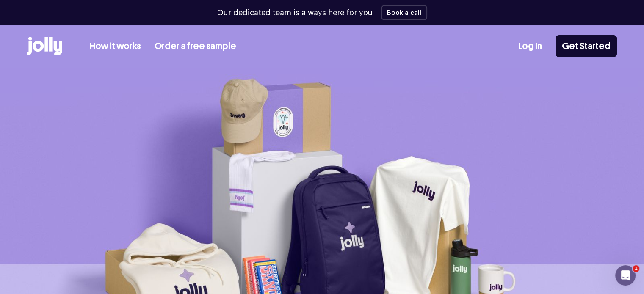  I want to click on a: Order a free sample, so click(195, 46).